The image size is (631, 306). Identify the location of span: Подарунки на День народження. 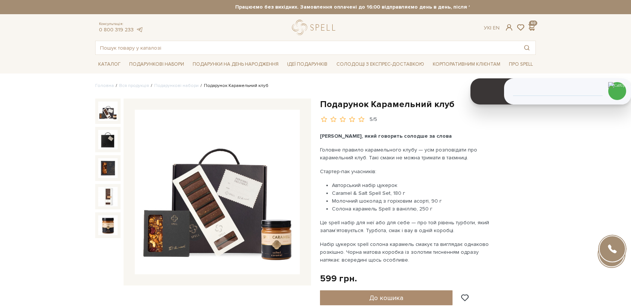
(236, 64).